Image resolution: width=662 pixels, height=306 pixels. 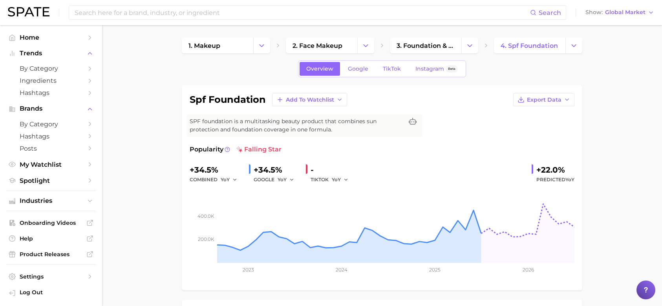 I want to click on span: Posts, so click(x=51, y=148).